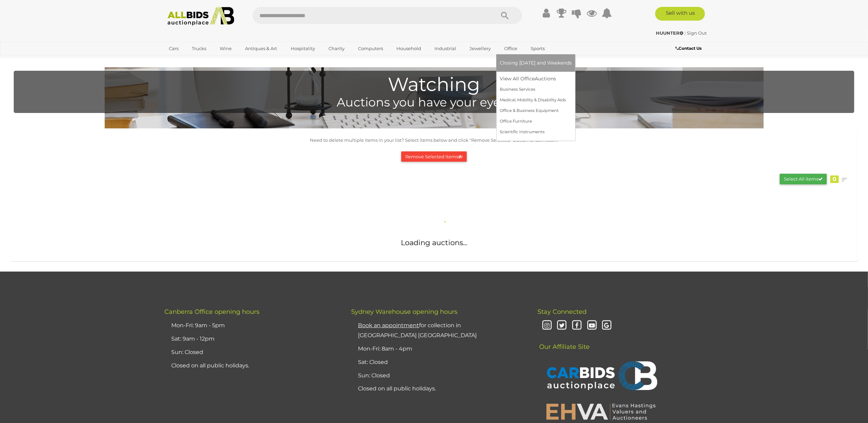  Describe the element at coordinates (671, 33) in the screenshot. I see `a: HUUNTER` at that location.